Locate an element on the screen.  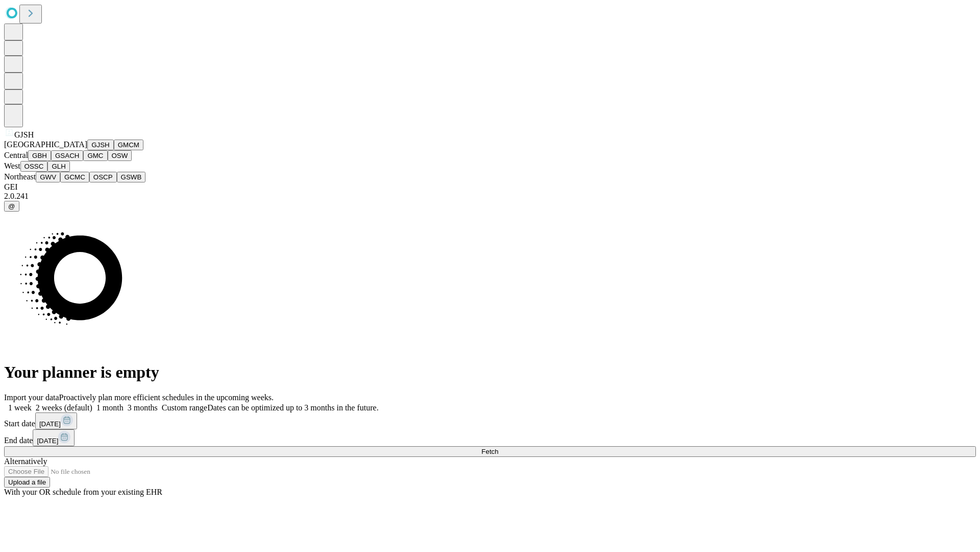
div: Start date is located at coordinates (490, 420).